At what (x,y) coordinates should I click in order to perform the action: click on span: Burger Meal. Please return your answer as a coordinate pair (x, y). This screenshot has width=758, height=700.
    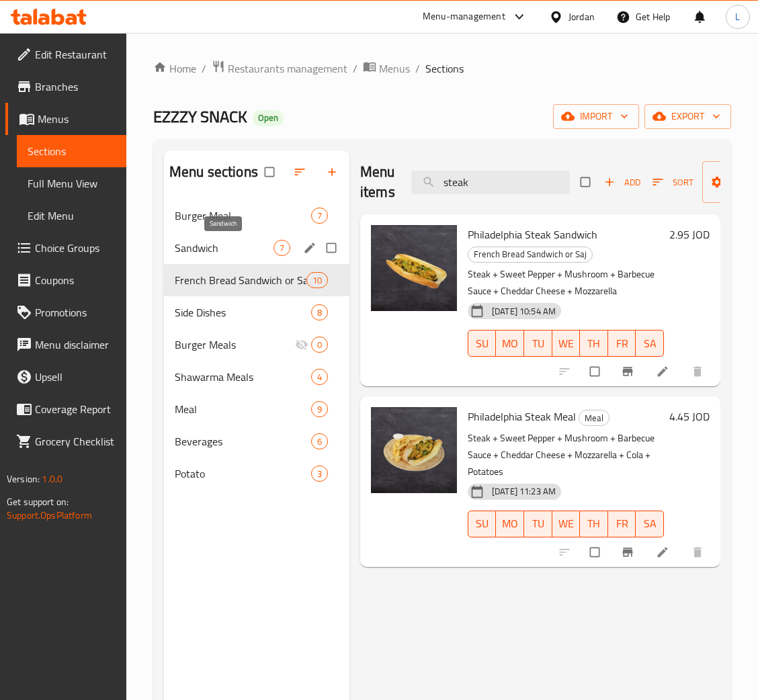
    Looking at the image, I should click on (242, 215).